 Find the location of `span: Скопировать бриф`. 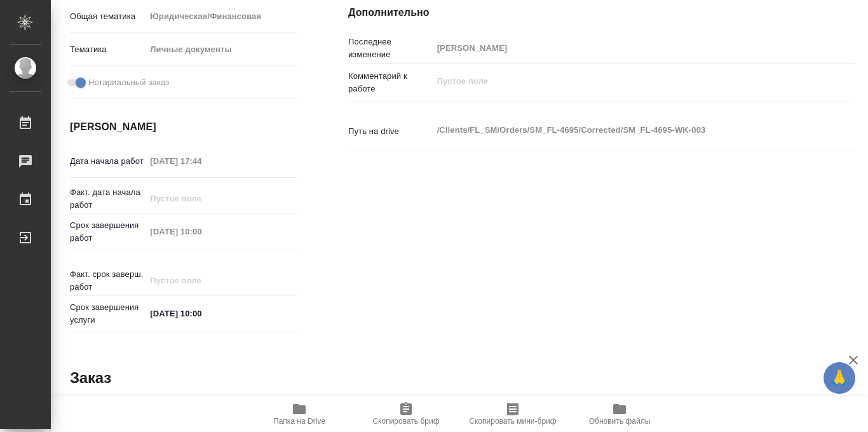

span: Скопировать бриф is located at coordinates (406, 421).